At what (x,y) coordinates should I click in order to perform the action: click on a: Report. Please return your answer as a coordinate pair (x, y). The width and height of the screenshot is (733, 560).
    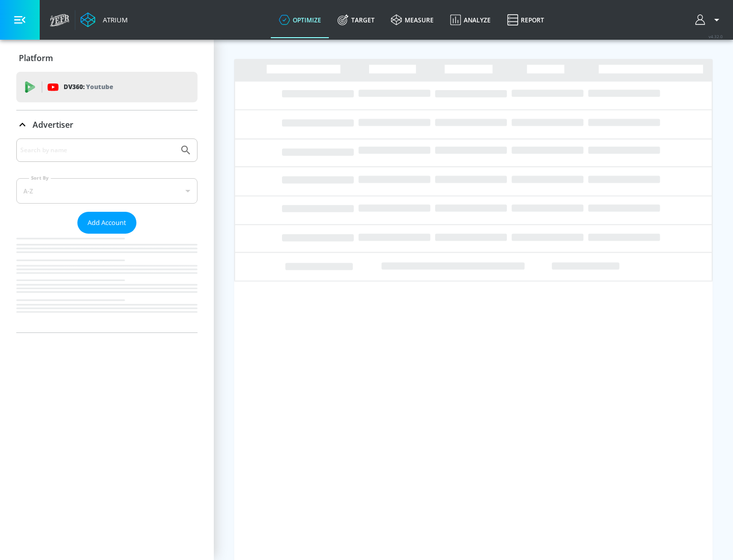
    Looking at the image, I should click on (526, 20).